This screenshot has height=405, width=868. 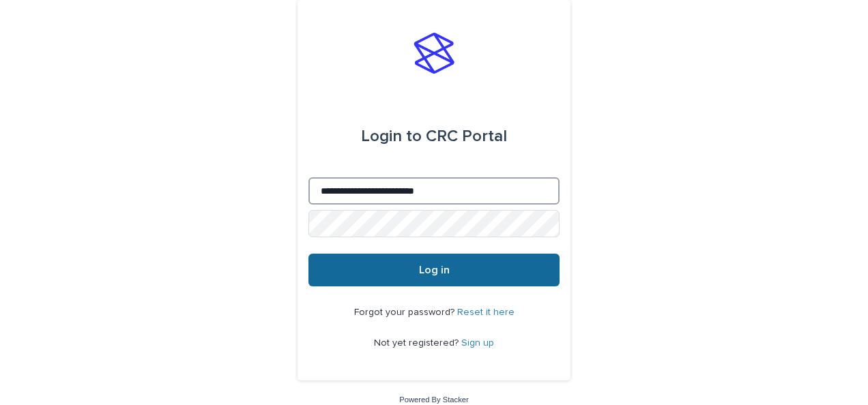 I want to click on a: Powered By Stacker, so click(x=433, y=400).